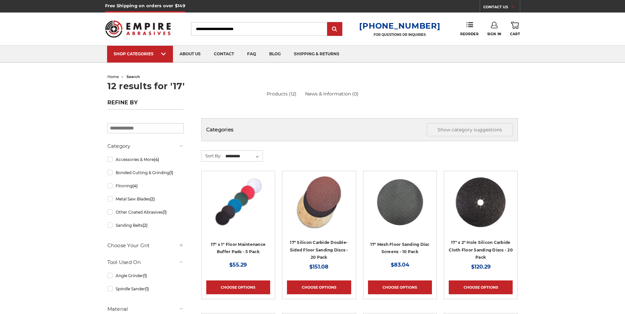 This screenshot has height=314, width=625. I want to click on a: Bonded Cutting & Grinding(1), so click(146, 173).